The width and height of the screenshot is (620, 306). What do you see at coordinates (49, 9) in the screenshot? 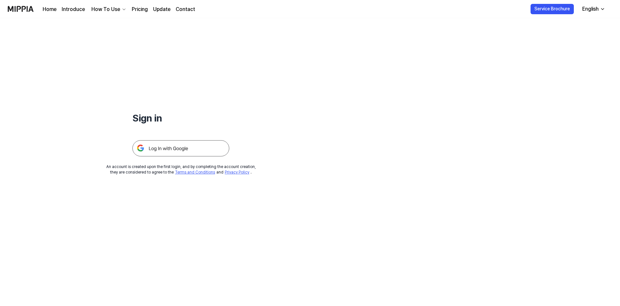
I see `a: Home` at bounding box center [49, 9].